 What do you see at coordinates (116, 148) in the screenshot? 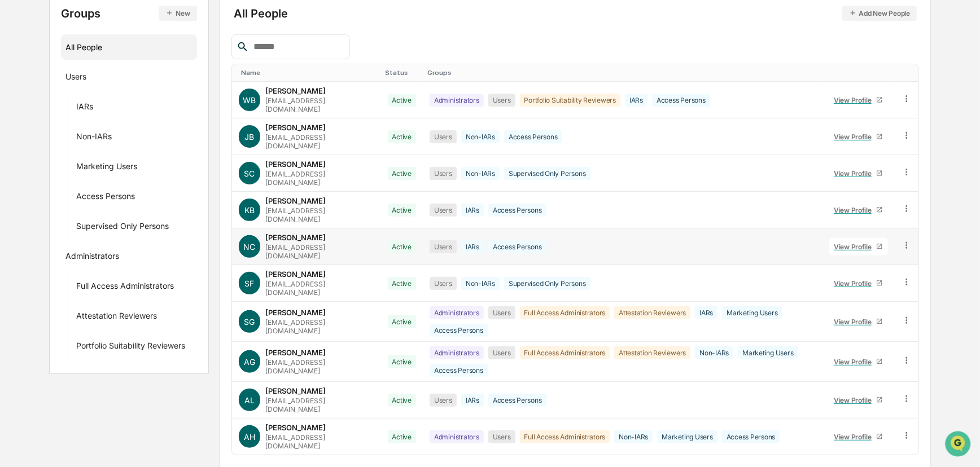
I see `span: Attestations` at bounding box center [116, 148].